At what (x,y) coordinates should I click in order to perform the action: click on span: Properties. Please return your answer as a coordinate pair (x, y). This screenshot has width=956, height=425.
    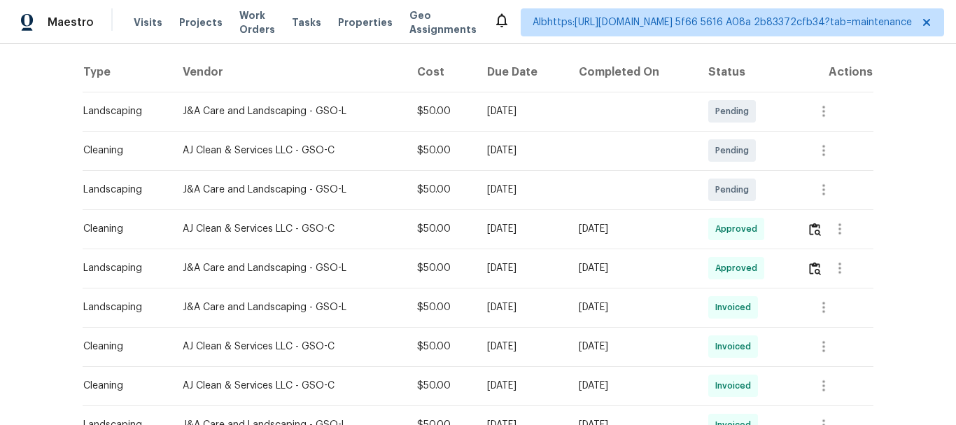
    Looking at the image, I should click on (365, 22).